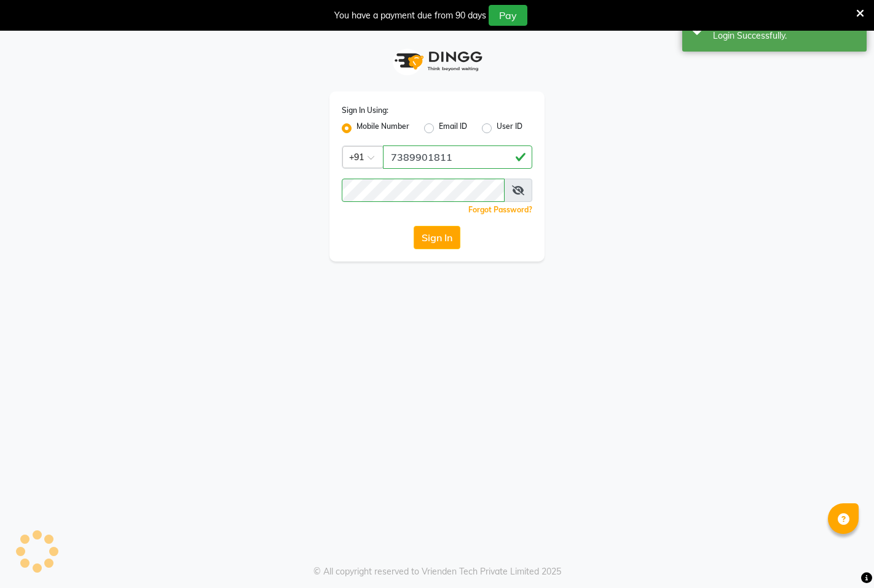 The width and height of the screenshot is (874, 588). I want to click on label: Sign In Using:, so click(365, 110).